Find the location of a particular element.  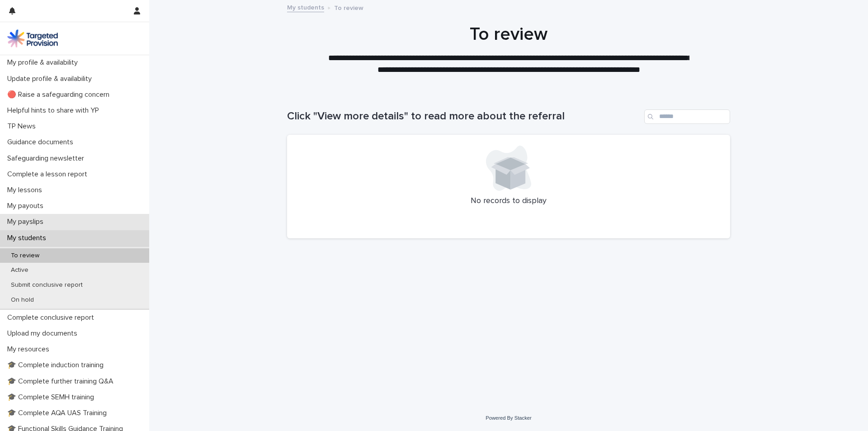

p: TP News is located at coordinates (23, 126).